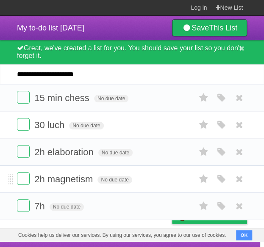 This screenshot has width=264, height=247. What do you see at coordinates (122, 235) in the screenshot?
I see `span: Cookies help us deliver our services. By using our services, you agree to our use of cookies.` at bounding box center [122, 235].